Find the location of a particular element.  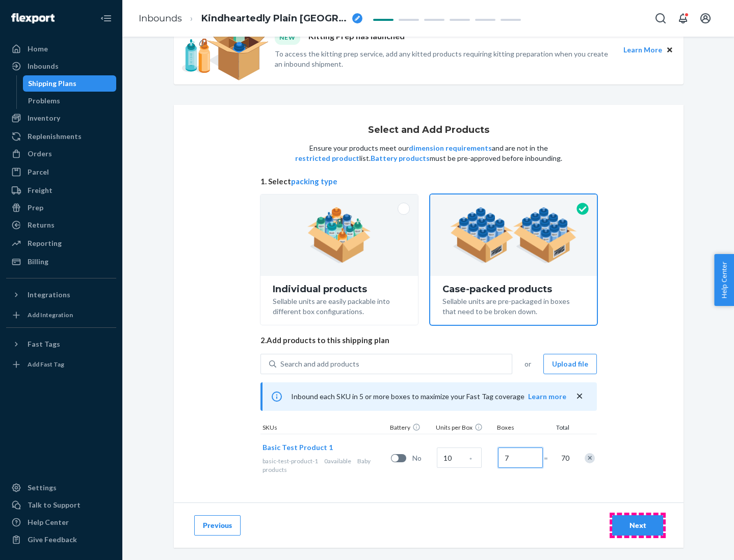

span: 1. Select is located at coordinates (429, 181).